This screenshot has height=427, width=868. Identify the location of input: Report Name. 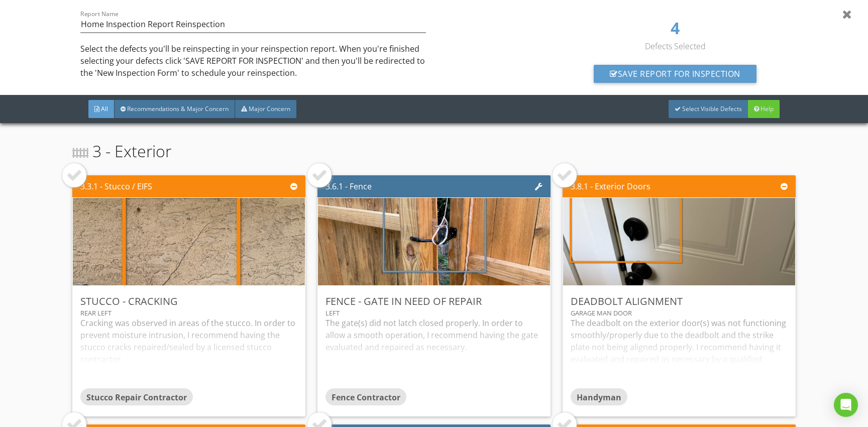
(253, 24).